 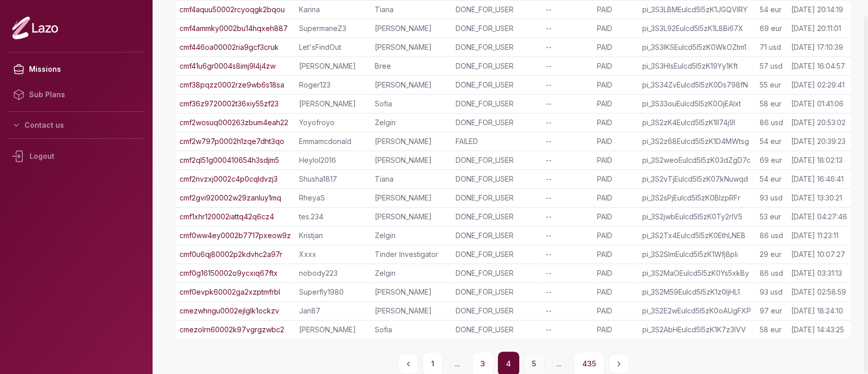 I want to click on a: cmf2ql51g000410654h3sdjm5, so click(x=229, y=160).